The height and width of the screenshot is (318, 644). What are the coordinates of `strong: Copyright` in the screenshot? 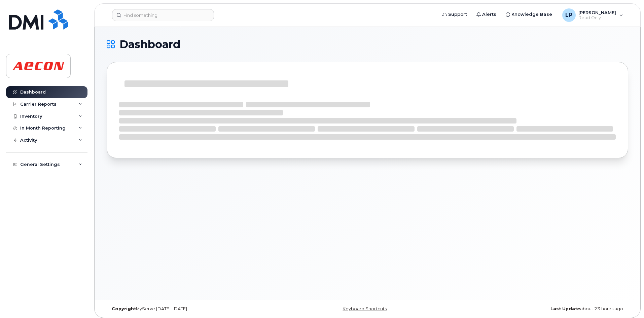 It's located at (124, 308).